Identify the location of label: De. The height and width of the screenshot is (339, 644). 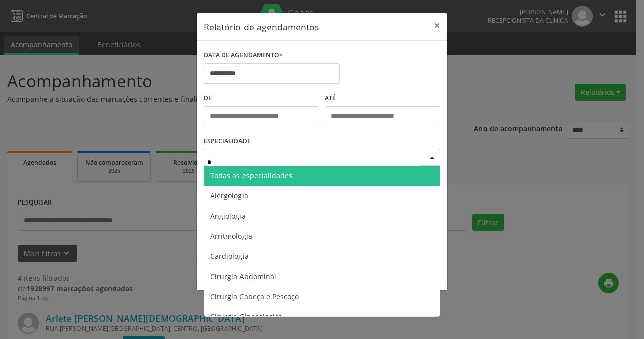
(262, 98).